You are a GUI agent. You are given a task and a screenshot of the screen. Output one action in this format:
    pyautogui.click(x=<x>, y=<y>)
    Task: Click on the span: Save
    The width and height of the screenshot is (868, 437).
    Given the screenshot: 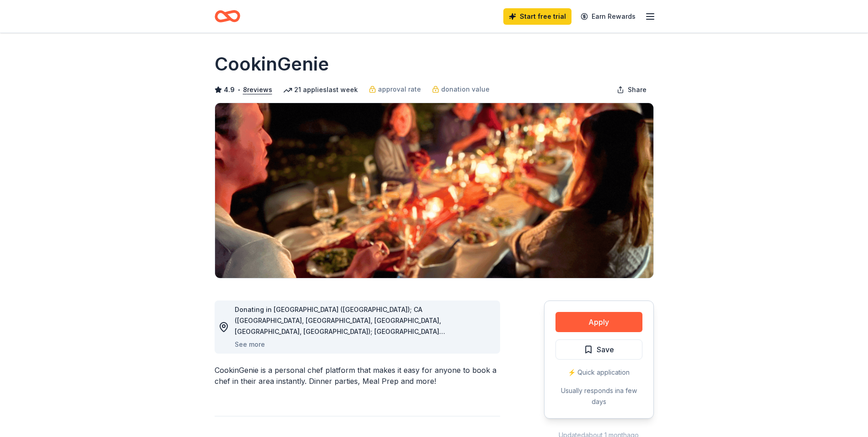 What is the action you would take?
    pyautogui.click(x=605, y=350)
    